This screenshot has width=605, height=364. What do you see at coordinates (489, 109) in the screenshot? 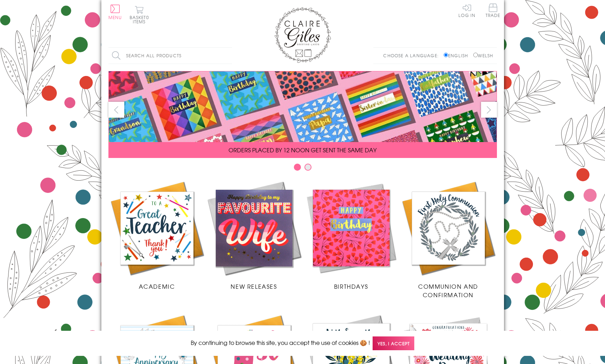
I see `button: next` at bounding box center [489, 109].